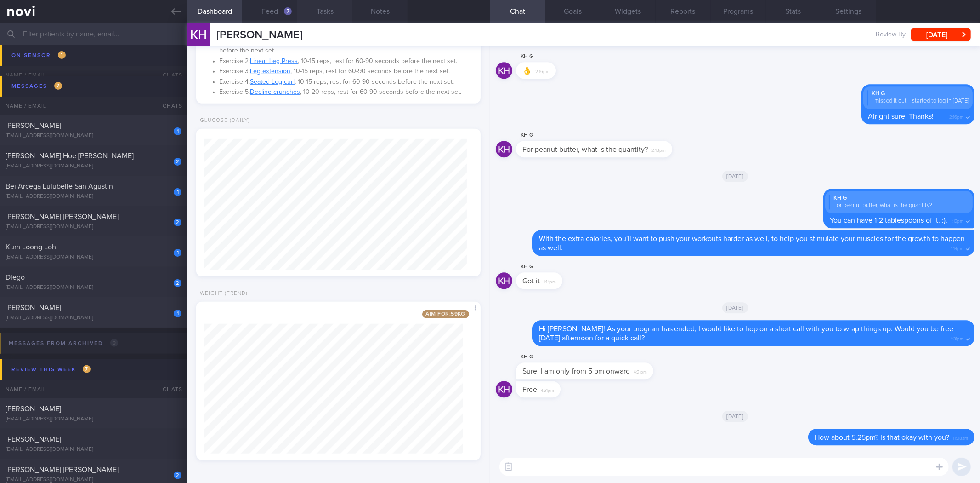 The height and width of the screenshot is (483, 980). What do you see at coordinates (891, 35) in the screenshot?
I see `span: Review By` at bounding box center [891, 35].